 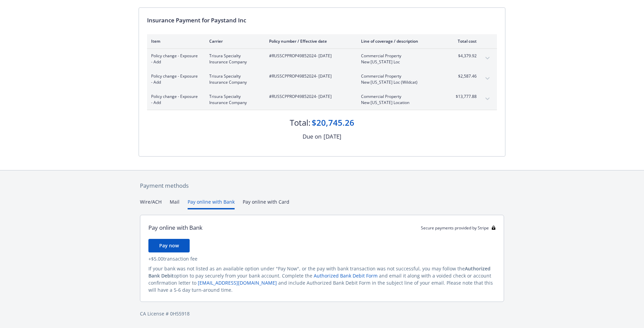 I want to click on span: $4,379.92, so click(x=464, y=56).